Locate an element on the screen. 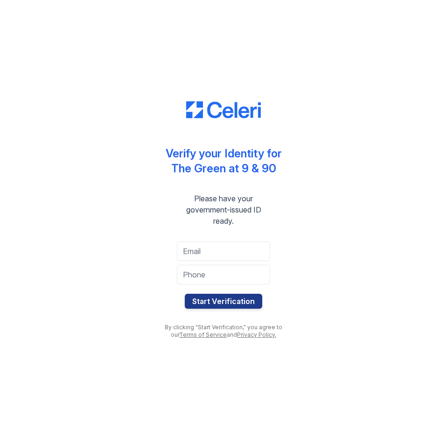 The height and width of the screenshot is (425, 447). input: Email is located at coordinates (224, 251).